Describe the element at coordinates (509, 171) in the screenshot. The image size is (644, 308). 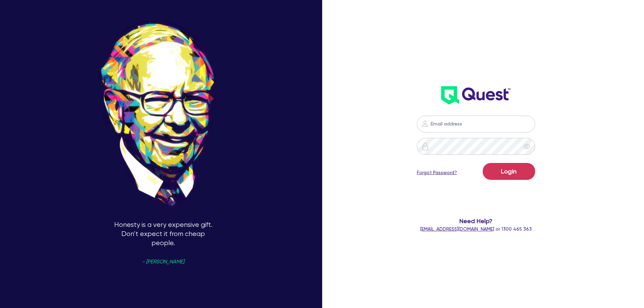
I see `button: Login` at that location.